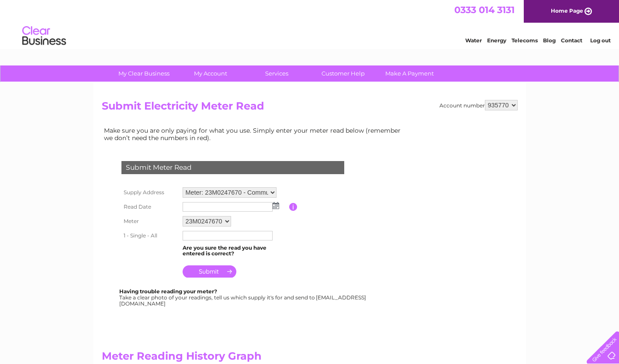  What do you see at coordinates (210, 73) in the screenshot?
I see `a: My Account` at bounding box center [210, 73].